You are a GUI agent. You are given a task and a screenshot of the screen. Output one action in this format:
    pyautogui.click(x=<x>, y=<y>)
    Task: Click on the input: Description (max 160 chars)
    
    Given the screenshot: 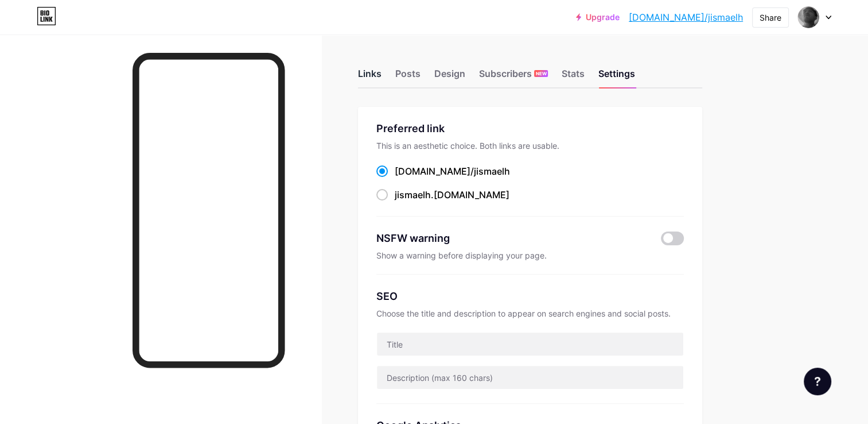 What is the action you would take?
    pyautogui.click(x=530, y=377)
    